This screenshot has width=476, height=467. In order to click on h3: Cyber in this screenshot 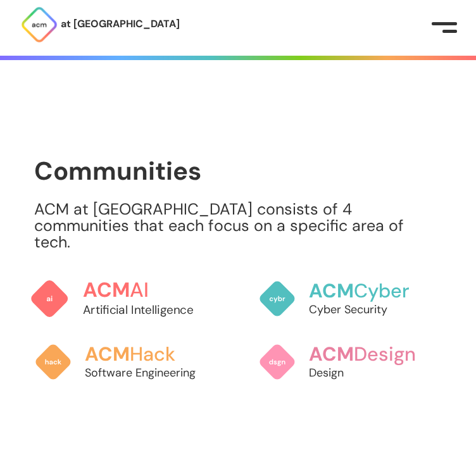, I will do `click(375, 291)`.